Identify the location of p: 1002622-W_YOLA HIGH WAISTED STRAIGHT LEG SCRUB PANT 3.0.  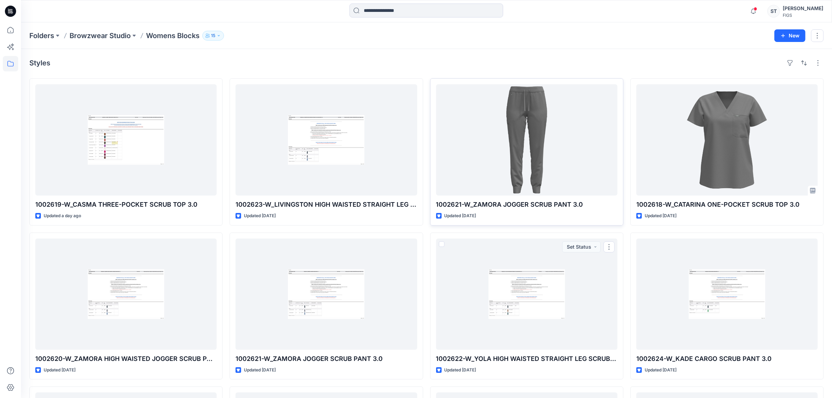
(526, 358).